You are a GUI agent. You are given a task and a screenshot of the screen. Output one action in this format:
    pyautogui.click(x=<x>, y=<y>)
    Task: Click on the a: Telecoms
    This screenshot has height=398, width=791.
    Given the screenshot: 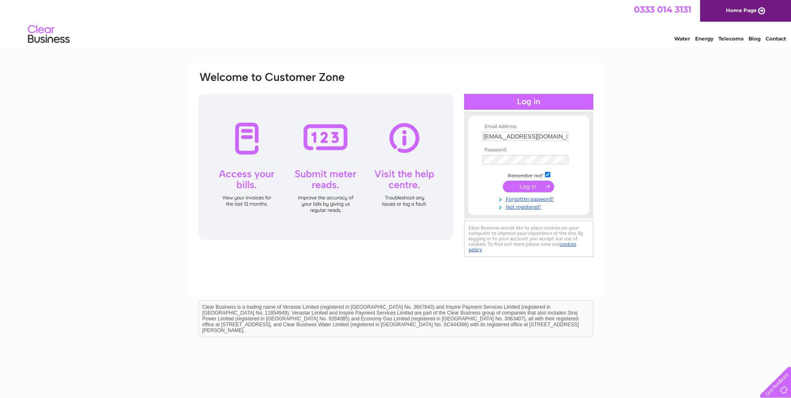 What is the action you would take?
    pyautogui.click(x=731, y=38)
    